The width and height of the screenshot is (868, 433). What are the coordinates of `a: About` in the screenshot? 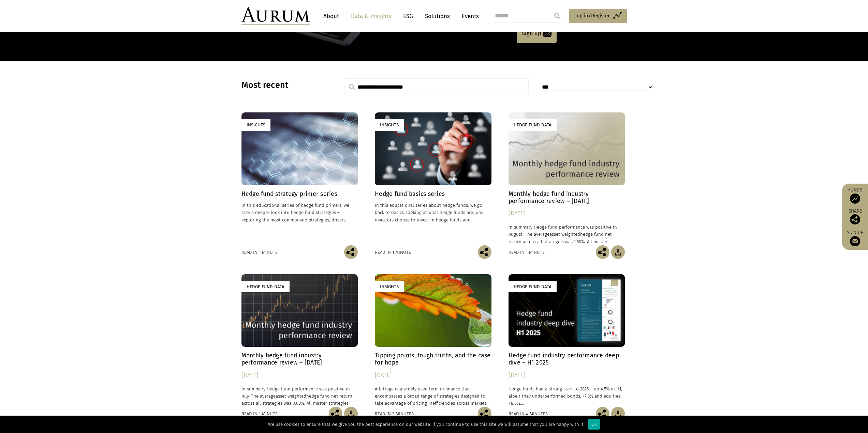 It's located at (331, 16).